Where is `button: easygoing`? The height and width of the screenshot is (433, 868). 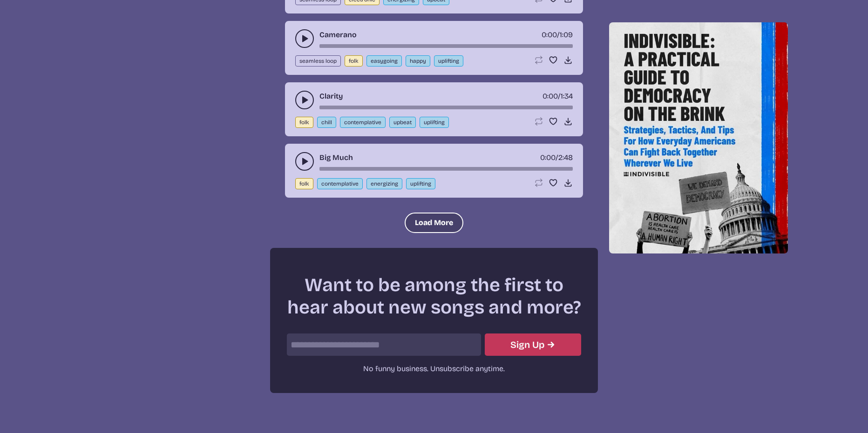 button: easygoing is located at coordinates (384, 61).